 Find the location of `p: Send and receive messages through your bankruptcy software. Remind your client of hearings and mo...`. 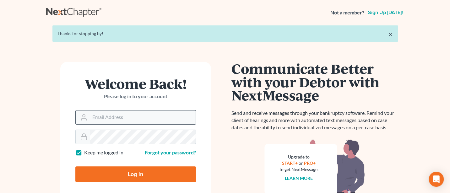

p: Send and receive messages through your bankruptcy software. Remind your client of hearings and mo... is located at coordinates (314, 120).